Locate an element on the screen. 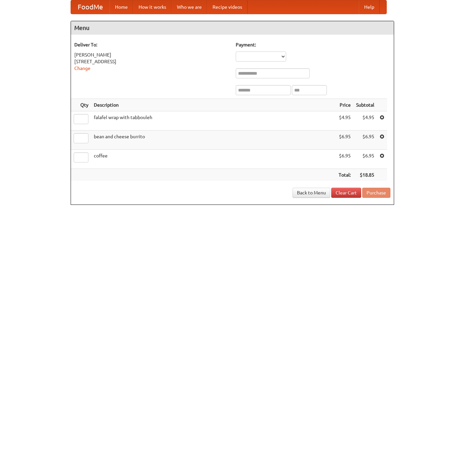 The height and width of the screenshot is (476, 457). a: Change is located at coordinates (82, 68).